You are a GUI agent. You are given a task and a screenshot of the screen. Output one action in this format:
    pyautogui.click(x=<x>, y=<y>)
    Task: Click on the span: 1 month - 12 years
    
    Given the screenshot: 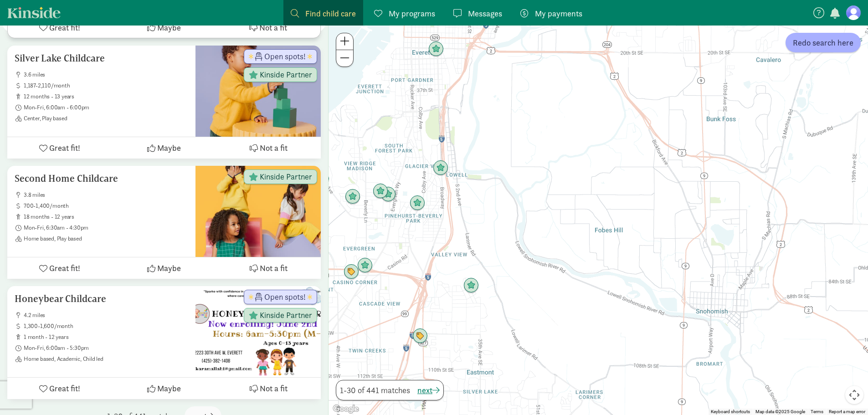 What is the action you would take?
    pyautogui.click(x=106, y=337)
    